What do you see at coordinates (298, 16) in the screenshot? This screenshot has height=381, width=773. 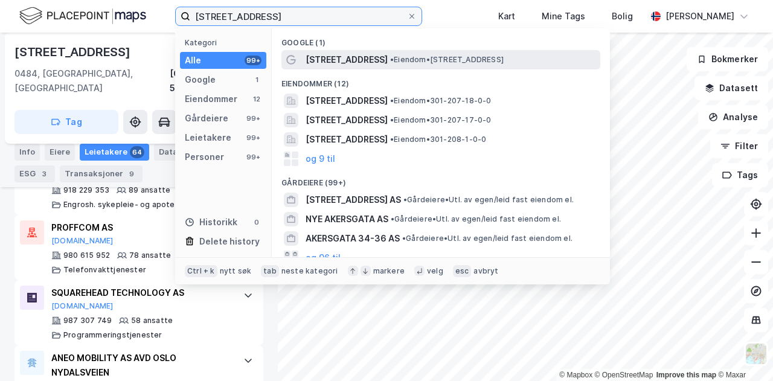 I see `input: Søk på adresse, matrikkel, gårdeiere, leietakere eller personer` at bounding box center [298, 16].